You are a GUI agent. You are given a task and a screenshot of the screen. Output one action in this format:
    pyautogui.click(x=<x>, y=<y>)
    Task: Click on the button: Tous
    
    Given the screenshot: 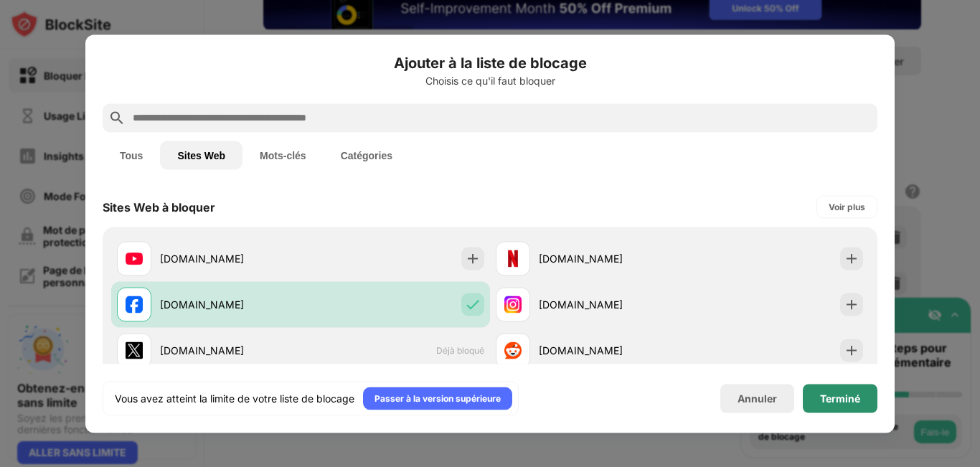 What is the action you would take?
    pyautogui.click(x=131, y=155)
    